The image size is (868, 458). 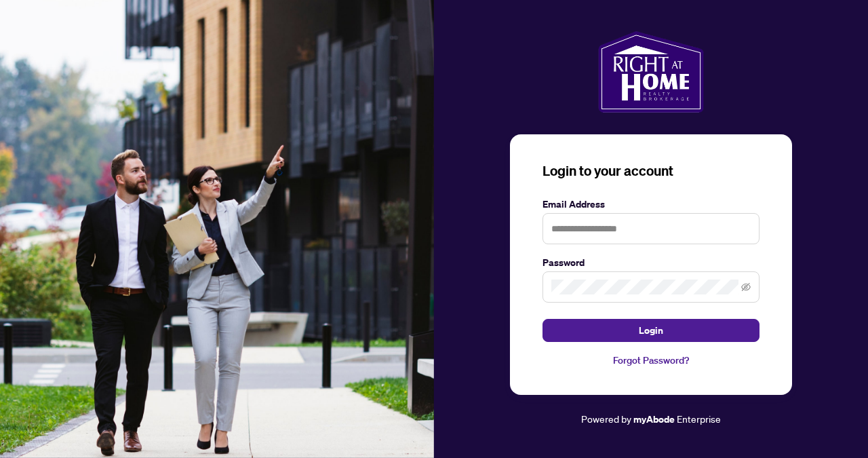 What do you see at coordinates (651, 171) in the screenshot?
I see `h3: Login to your account` at bounding box center [651, 171].